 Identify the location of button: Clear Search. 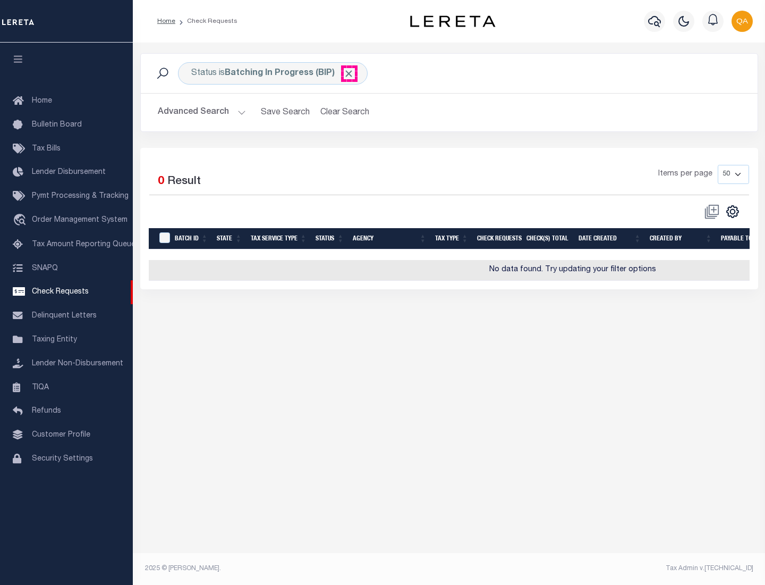
(345, 112).